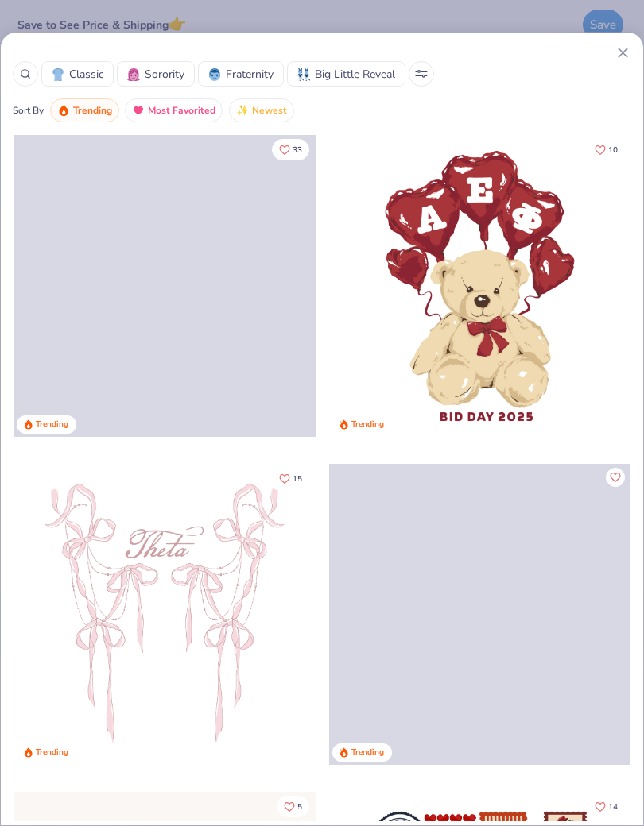  Describe the element at coordinates (133, 75) in the screenshot. I see `img: Sorority` at that location.